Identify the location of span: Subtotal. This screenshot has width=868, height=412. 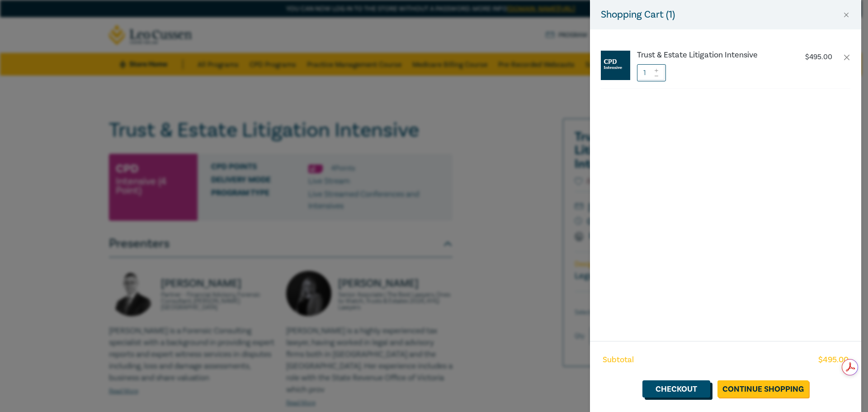
(618, 360).